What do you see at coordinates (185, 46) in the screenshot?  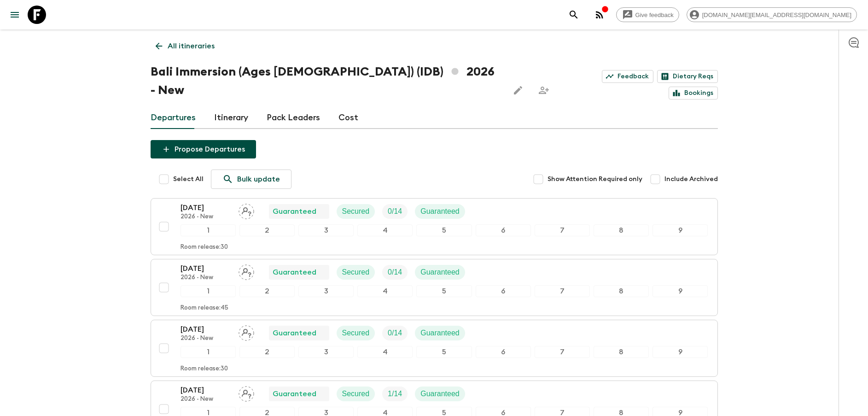 I see `a: All itineraries` at bounding box center [185, 46].